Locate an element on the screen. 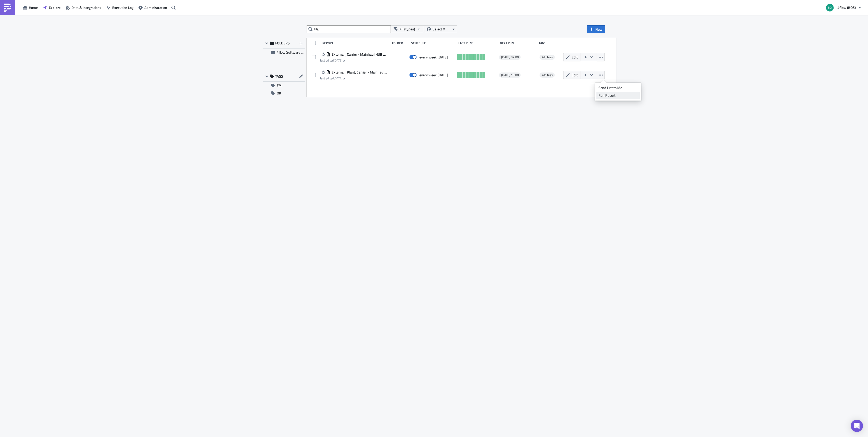 Image resolution: width=868 pixels, height=437 pixels. img: PushMetrics is located at coordinates (7, 7).